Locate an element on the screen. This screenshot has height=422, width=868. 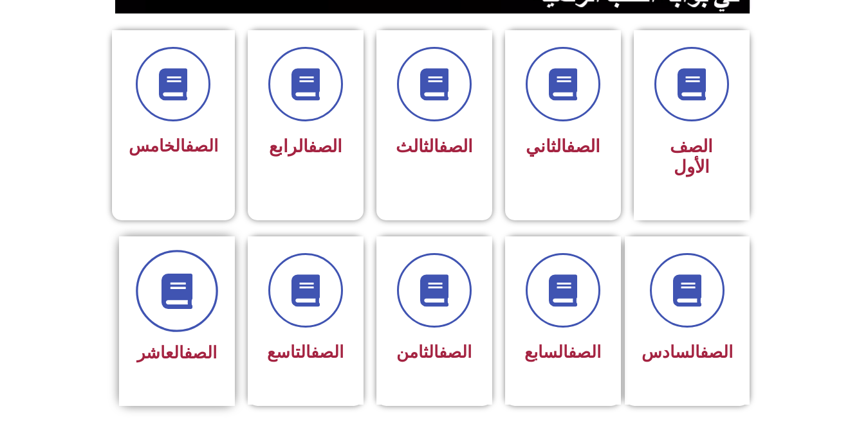
span: الصف الأول is located at coordinates (690, 157).